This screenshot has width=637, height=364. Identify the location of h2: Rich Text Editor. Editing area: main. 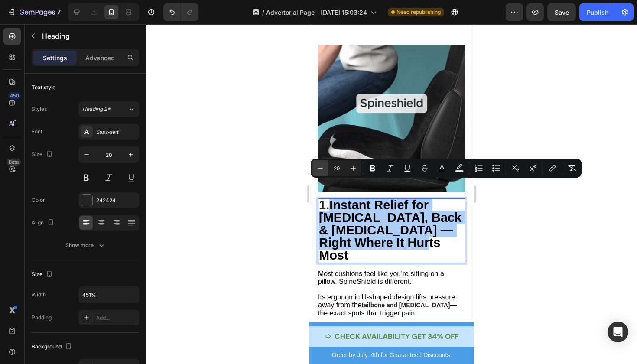
(83, 206).